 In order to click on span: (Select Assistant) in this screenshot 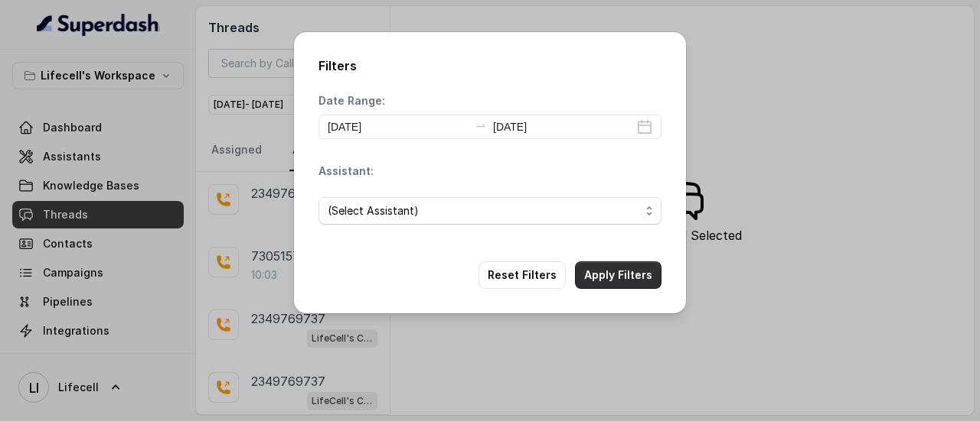, I will do `click(483, 211)`.